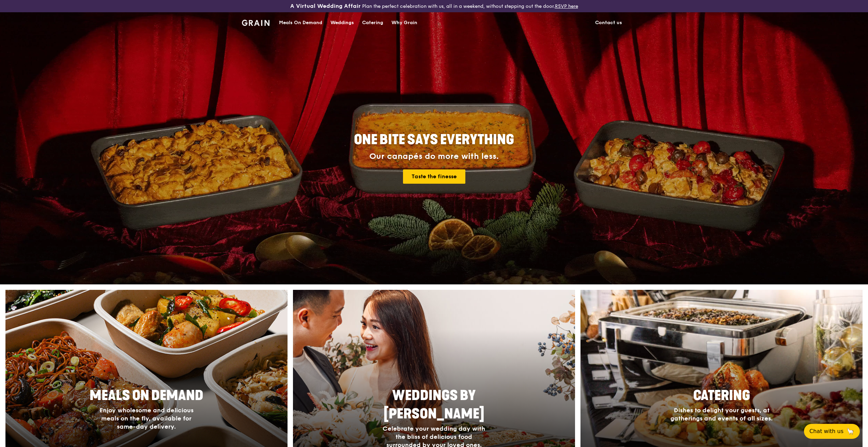  I want to click on img: Grain, so click(256, 23).